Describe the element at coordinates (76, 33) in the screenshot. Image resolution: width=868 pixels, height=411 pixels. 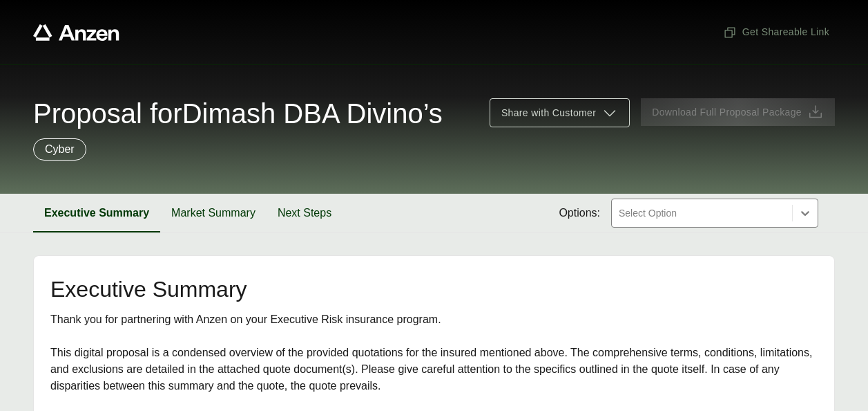
I see `a: Anzen website` at that location.